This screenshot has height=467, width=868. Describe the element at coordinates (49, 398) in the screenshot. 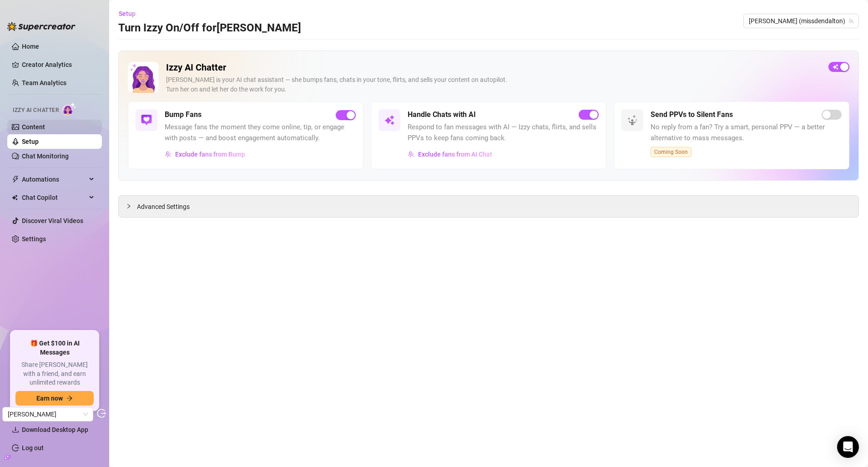

I see `span: Earn now` at that location.